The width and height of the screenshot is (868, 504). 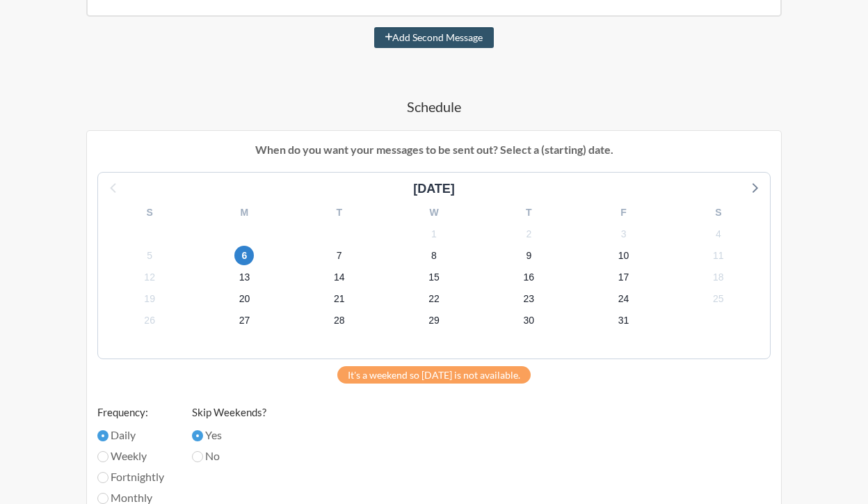 I want to click on label: Skip Weekends?, so click(x=229, y=412).